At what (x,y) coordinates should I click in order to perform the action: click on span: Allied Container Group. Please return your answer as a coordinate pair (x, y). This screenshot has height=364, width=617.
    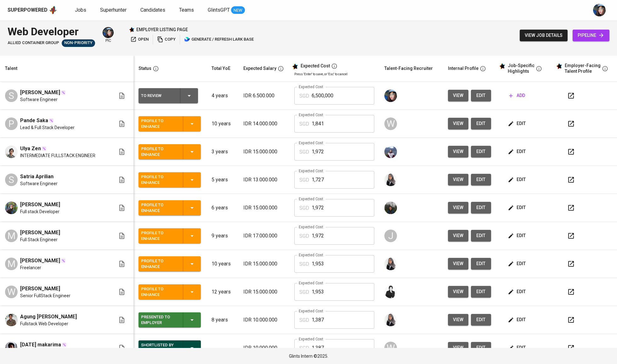
    Looking at the image, I should click on (33, 43).